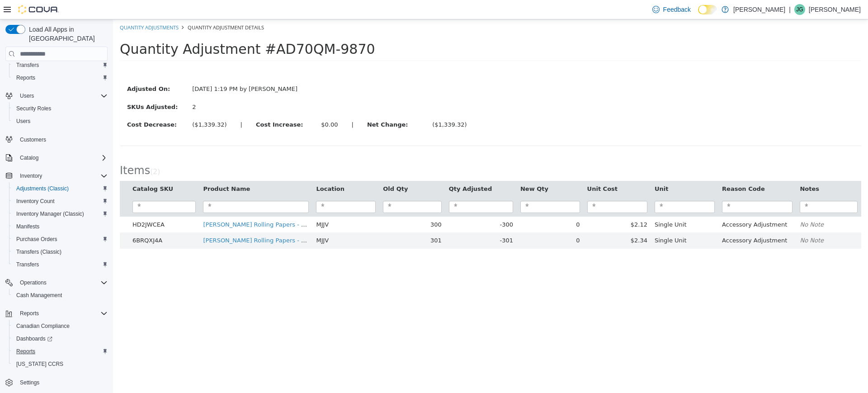 Image resolution: width=868 pixels, height=393 pixels. I want to click on button: Cash Management, so click(61, 295).